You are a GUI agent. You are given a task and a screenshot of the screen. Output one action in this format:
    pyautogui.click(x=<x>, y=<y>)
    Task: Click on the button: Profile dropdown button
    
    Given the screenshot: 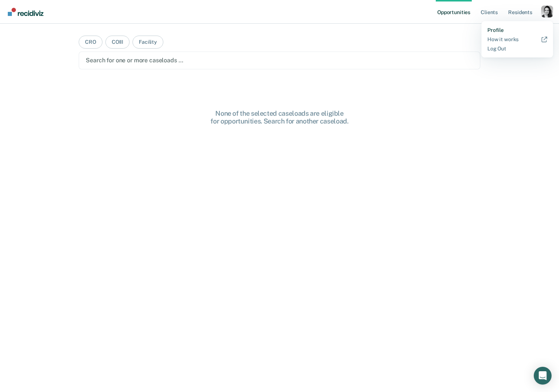 What is the action you would take?
    pyautogui.click(x=547, y=11)
    